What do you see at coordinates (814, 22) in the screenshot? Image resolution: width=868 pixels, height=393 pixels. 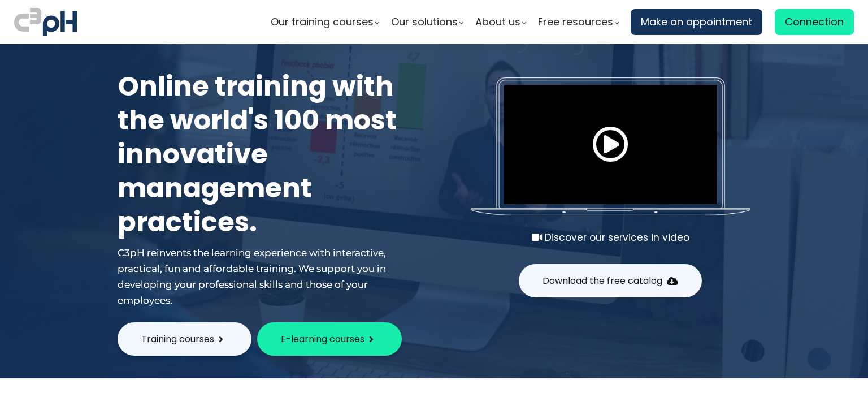 I see `span: Connection` at bounding box center [814, 22].